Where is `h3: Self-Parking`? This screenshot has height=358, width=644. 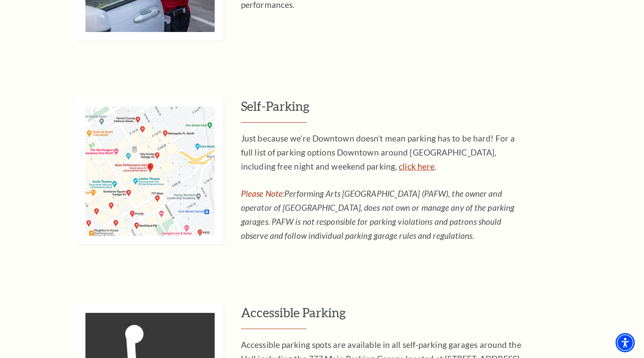 h3: Self-Parking is located at coordinates (417, 110).